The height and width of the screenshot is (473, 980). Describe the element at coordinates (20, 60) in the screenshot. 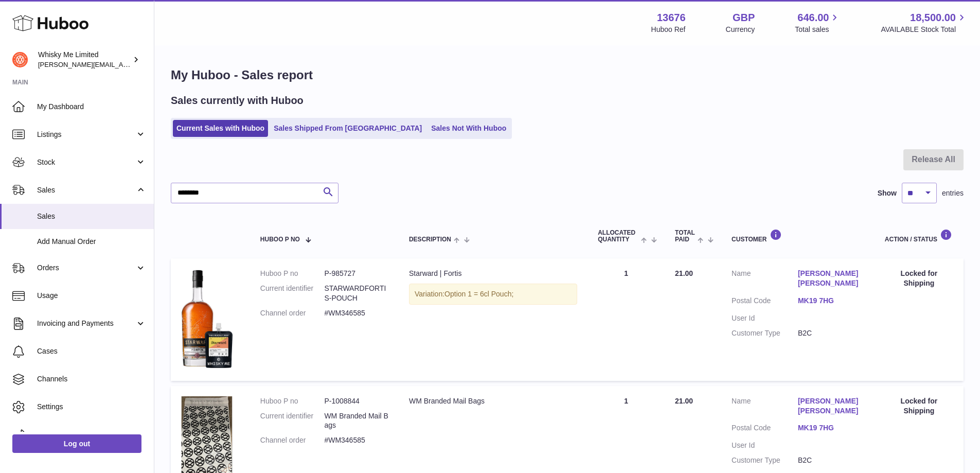

I see `img: frances@whiskyshop.com` at that location.